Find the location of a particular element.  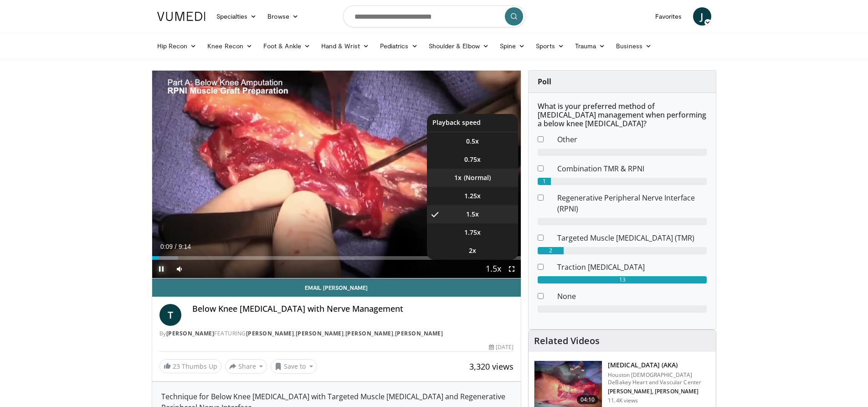

a: Favorites is located at coordinates (668, 17).